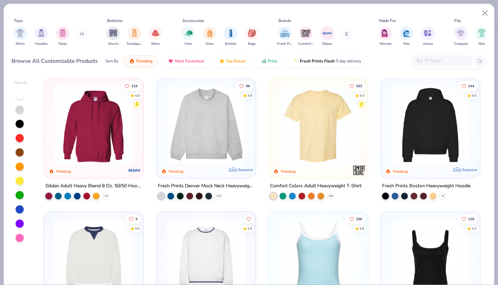  What do you see at coordinates (407, 36) in the screenshot?
I see `div: filter for Men` at bounding box center [407, 36].